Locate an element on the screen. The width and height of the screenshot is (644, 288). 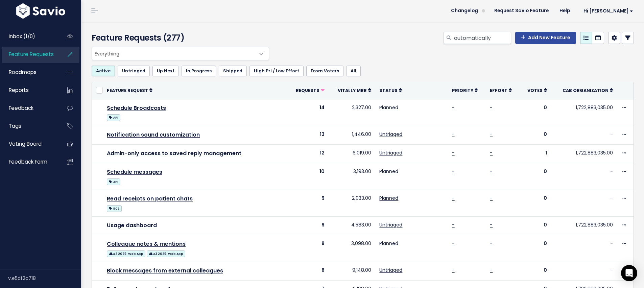
span: Reports is located at coordinates (19, 90).